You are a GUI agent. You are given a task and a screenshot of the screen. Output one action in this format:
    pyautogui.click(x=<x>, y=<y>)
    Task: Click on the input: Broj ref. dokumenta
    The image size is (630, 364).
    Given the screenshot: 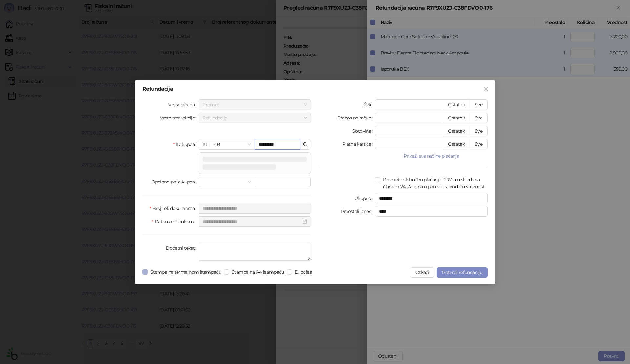 What is the action you would take?
    pyautogui.click(x=255, y=209)
    